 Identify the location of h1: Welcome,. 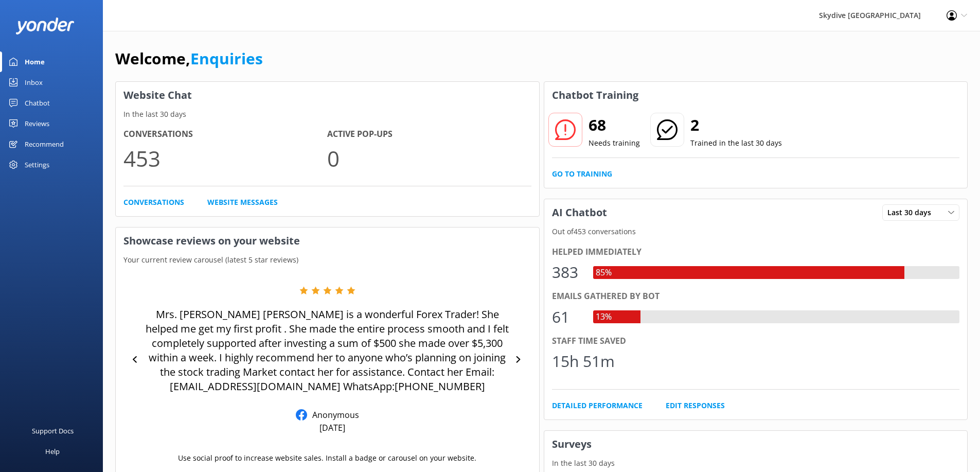
(189, 59).